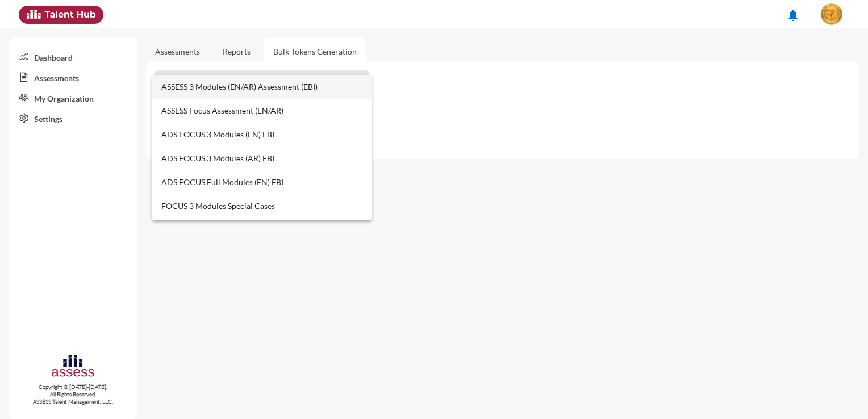  What do you see at coordinates (262, 134) in the screenshot?
I see `span: ADS FOCUS 3 Modules (EN) EBI` at bounding box center [262, 134].